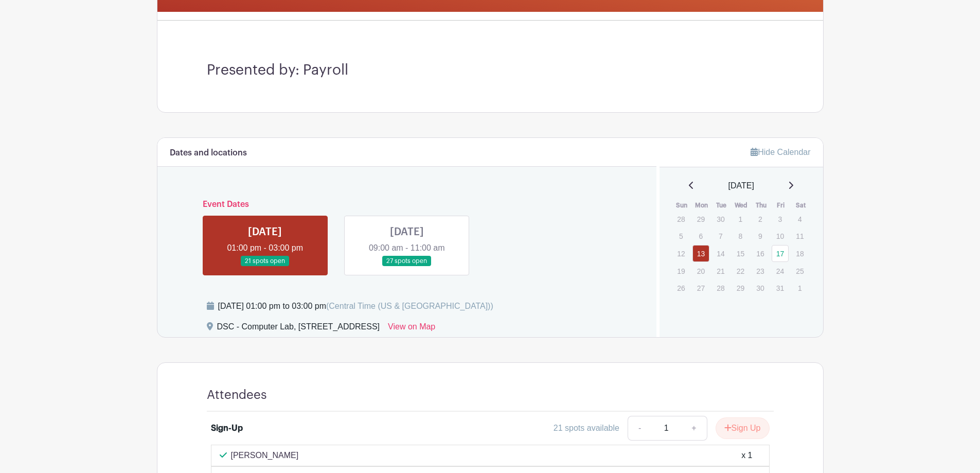 Image resolution: width=980 pixels, height=473 pixels. What do you see at coordinates (682, 206) in the screenshot?
I see `th: Sun` at bounding box center [682, 206].